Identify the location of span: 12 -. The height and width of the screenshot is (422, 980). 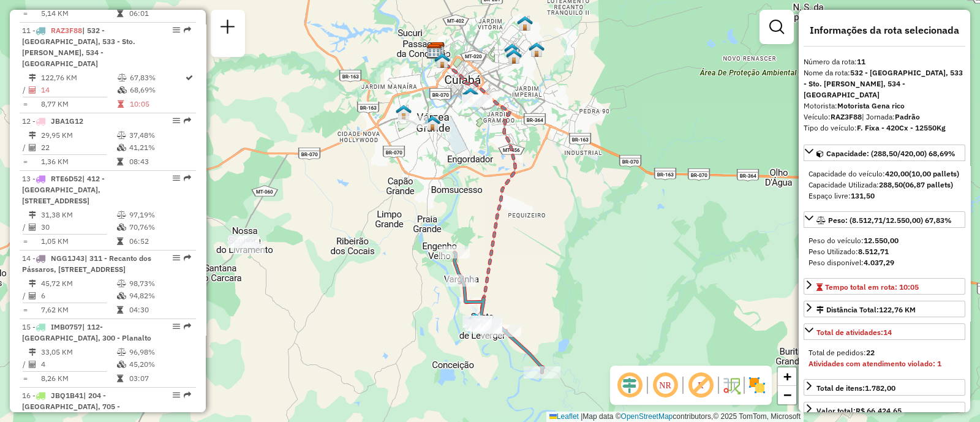
(53, 121).